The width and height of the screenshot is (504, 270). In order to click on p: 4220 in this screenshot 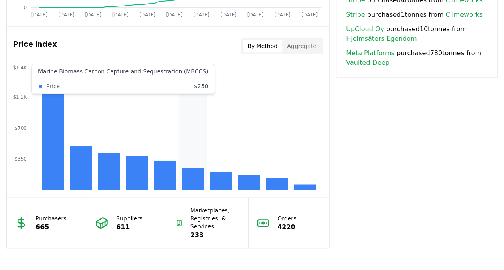, I will do `click(287, 227)`.